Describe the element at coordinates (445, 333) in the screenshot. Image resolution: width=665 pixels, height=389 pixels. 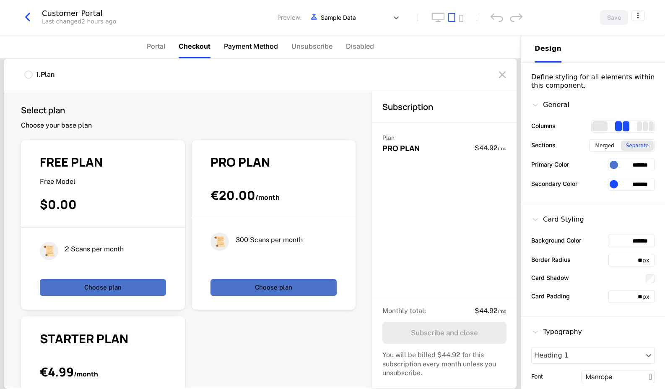
I see `button: Subscribe and close` at that location.